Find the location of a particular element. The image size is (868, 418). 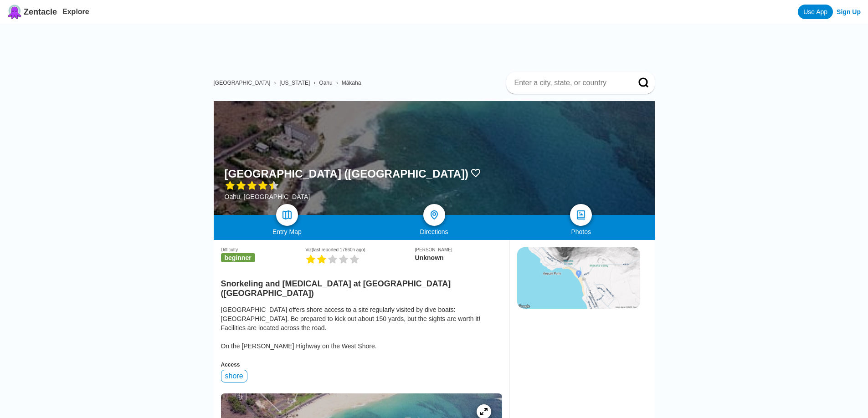

span: Zentacle is located at coordinates (40, 12).